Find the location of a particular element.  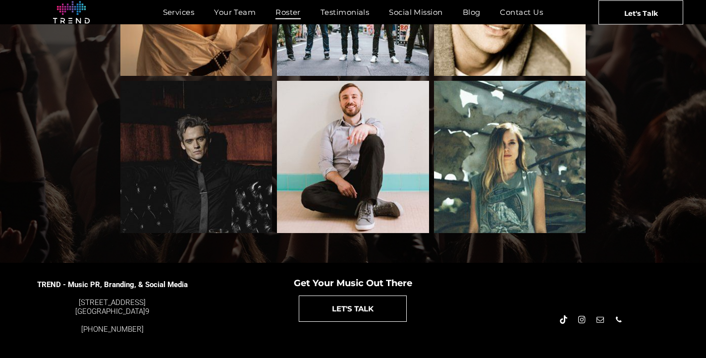

a: Blog is located at coordinates (472, 12).